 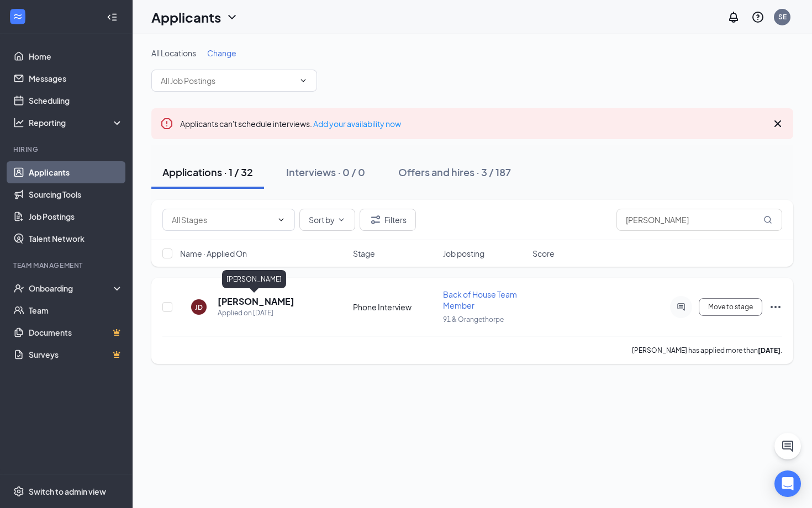 I want to click on span: 91 & Orangethorpe, so click(x=474, y=319).